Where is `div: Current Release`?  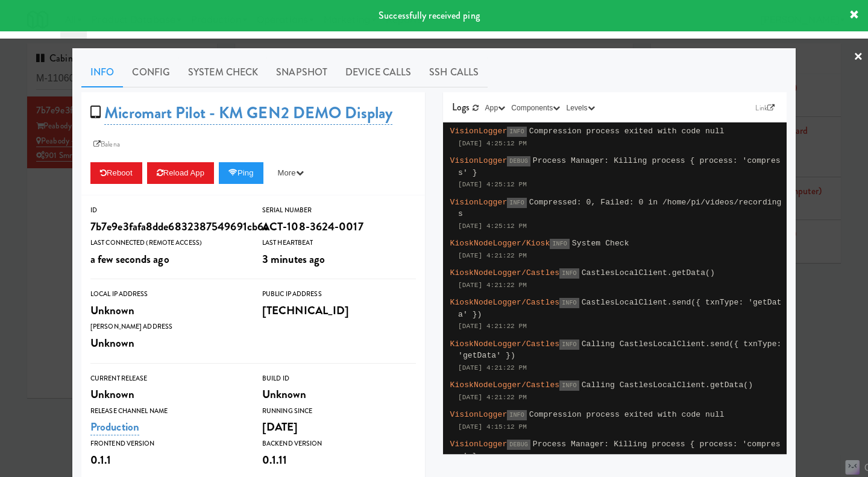 div: Current Release is located at coordinates (167, 378).